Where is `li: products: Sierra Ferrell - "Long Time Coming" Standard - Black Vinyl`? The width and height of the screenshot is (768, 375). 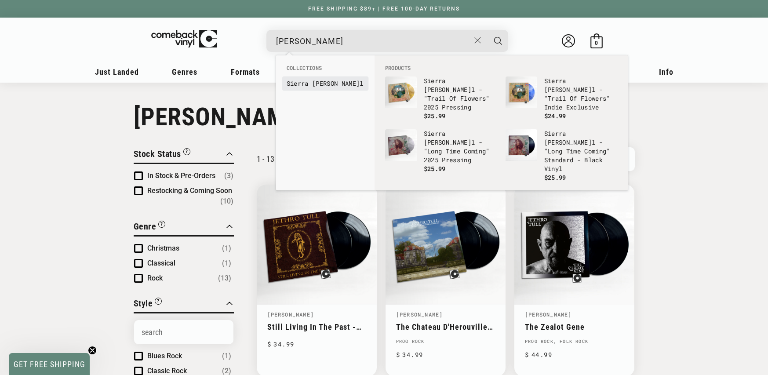
li: products: Sierra Ferrell - "Long Time Coming" Standard - Black Vinyl is located at coordinates (562, 156).